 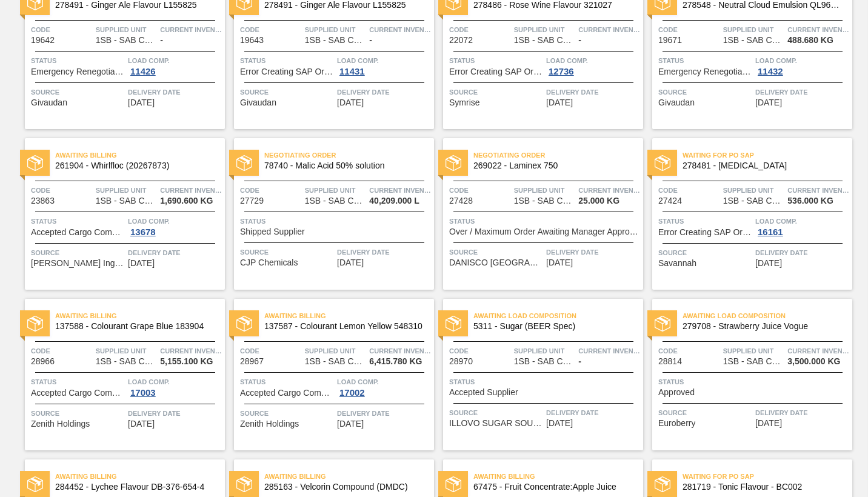 I want to click on a: statusAwaiting Billing261904 - Whirlfloc (20267873)Code23863Supplied Unit1SB - SAB Chamdor Brewer..., so click(x=120, y=214).